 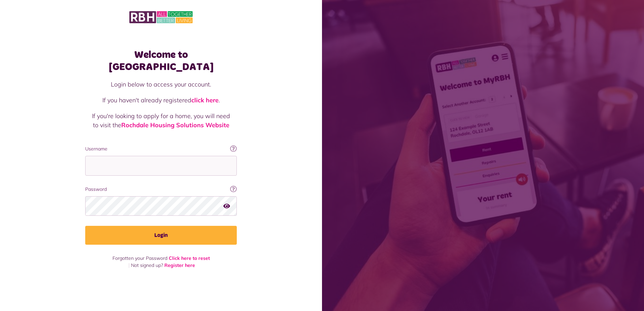 What do you see at coordinates (161, 17) in the screenshot?
I see `img: MyRBH` at bounding box center [161, 17].